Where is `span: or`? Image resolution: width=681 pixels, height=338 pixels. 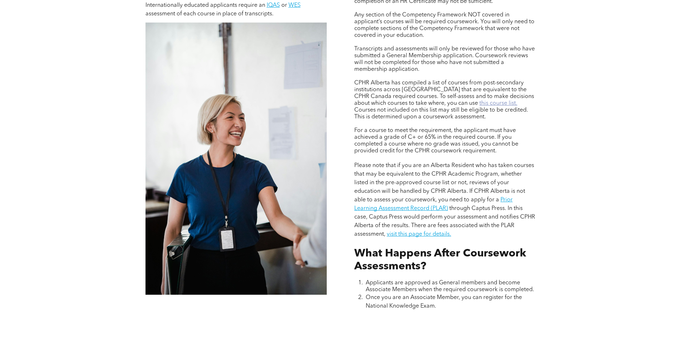
span: or is located at coordinates (284, 5).